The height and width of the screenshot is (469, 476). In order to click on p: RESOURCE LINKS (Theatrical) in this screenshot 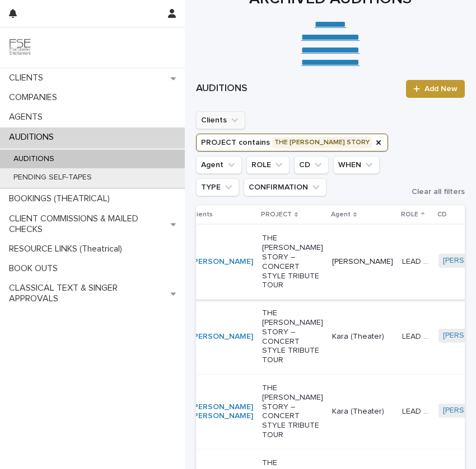, I will do `click(68, 249)`.